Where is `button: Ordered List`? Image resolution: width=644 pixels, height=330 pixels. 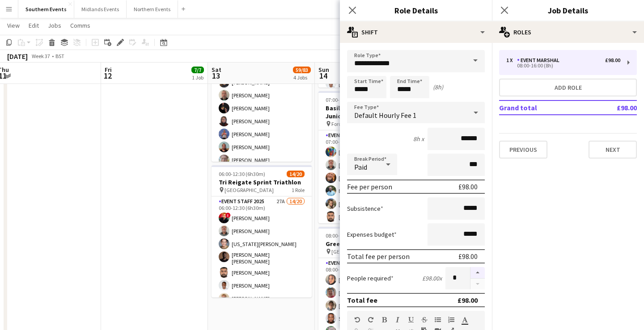
button: Ordered List is located at coordinates (452, 320).